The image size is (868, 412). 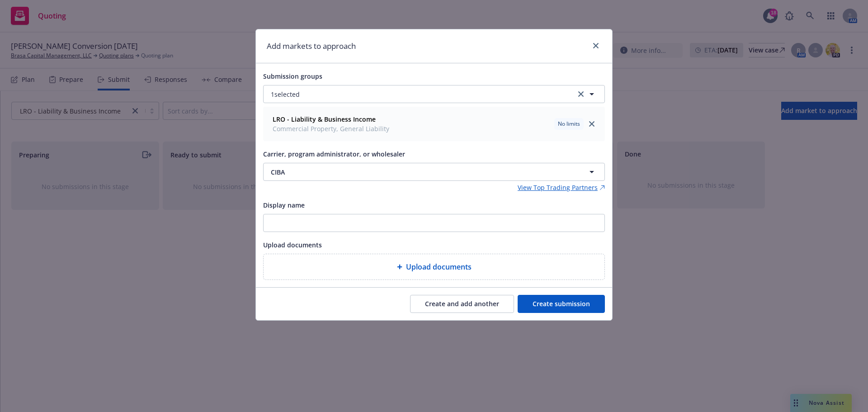 What do you see at coordinates (311, 46) in the screenshot?
I see `h1: Add markets to approach` at bounding box center [311, 46].